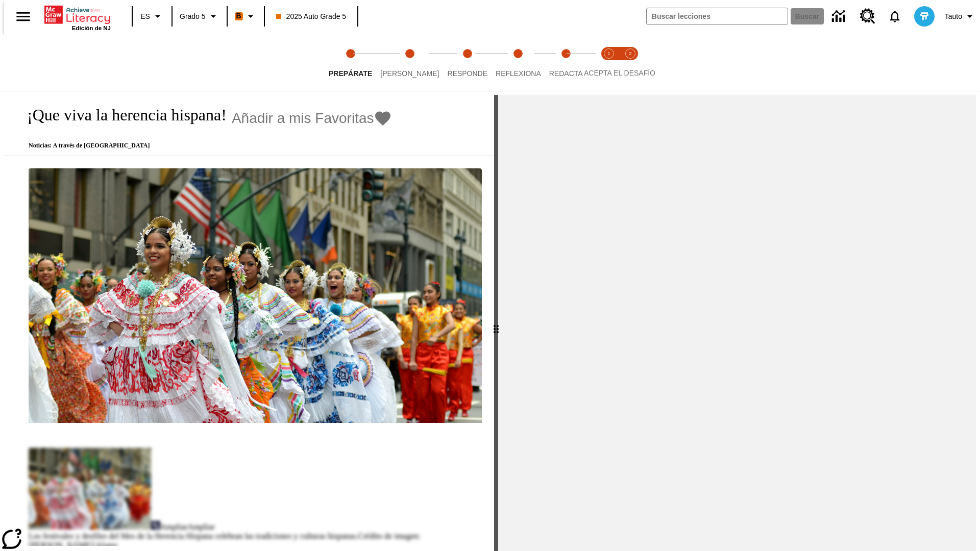  What do you see at coordinates (619, 73) in the screenshot?
I see `span: ACEPTA EL DESAFÍO` at bounding box center [619, 73].